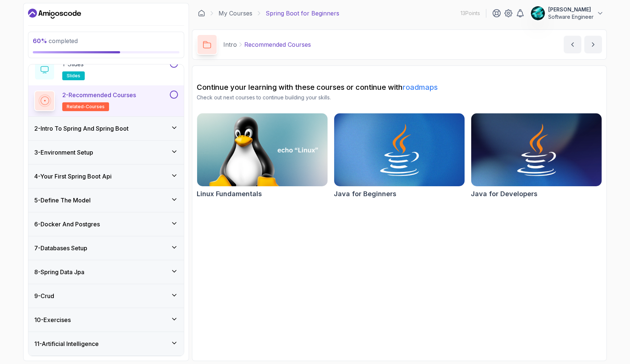 The height and width of the screenshot is (364, 630). Describe the element at coordinates (538, 13) in the screenshot. I see `img: user profile image` at that location.